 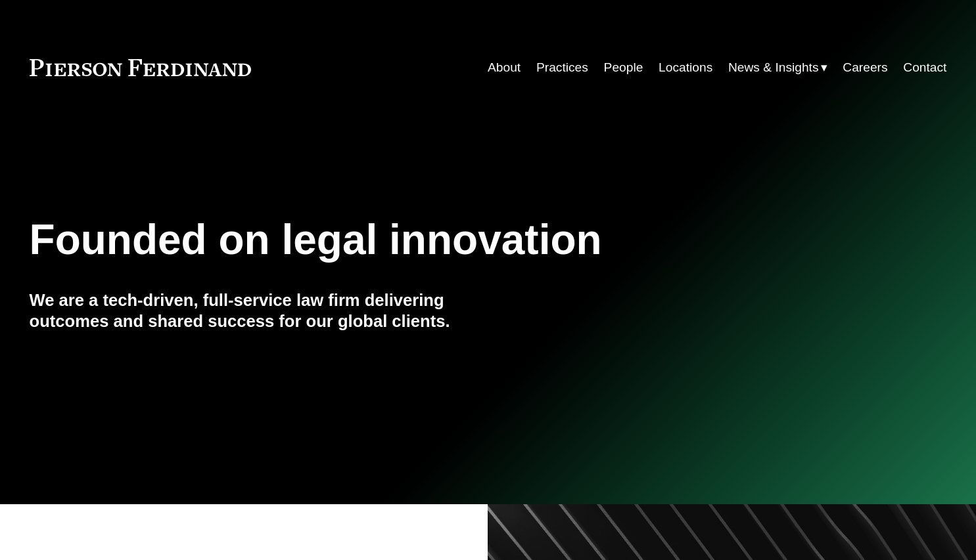 I want to click on a: folder dropdown, so click(x=778, y=68).